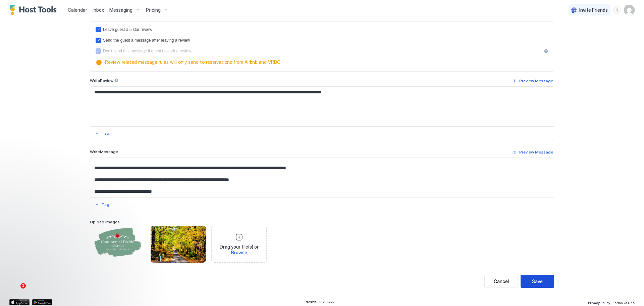  Describe the element at coordinates (593, 10) in the screenshot. I see `span: Invite Friends` at that location.